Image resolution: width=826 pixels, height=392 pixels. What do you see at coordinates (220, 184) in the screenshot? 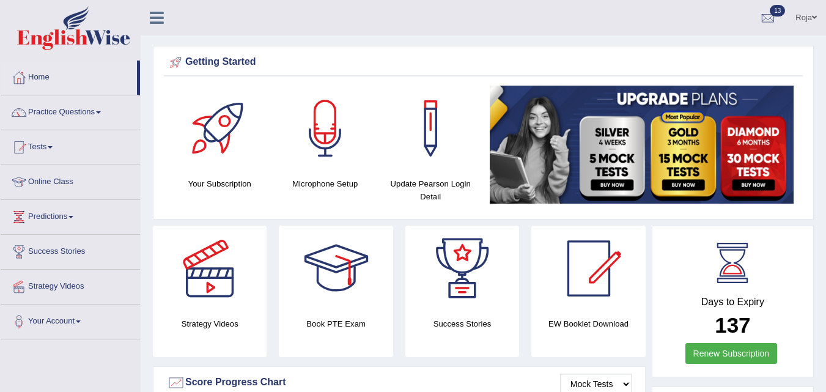
I see `h4: Your Subscription` at bounding box center [220, 184].